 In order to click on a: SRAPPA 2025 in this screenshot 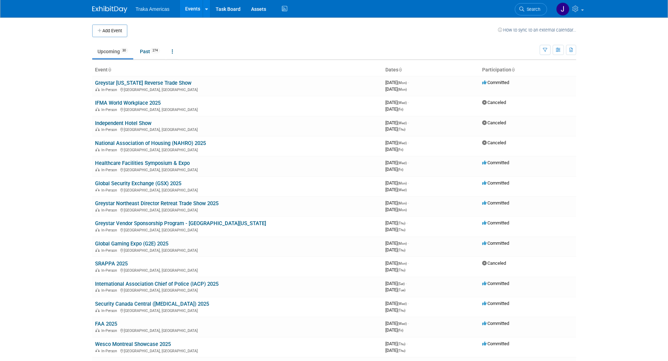, I will do `click(111, 264)`.